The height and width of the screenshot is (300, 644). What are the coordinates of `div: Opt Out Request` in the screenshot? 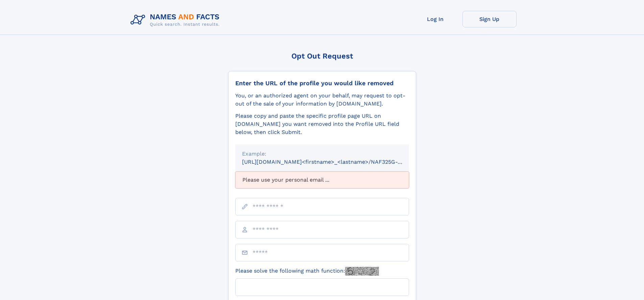 It's located at (322, 56).